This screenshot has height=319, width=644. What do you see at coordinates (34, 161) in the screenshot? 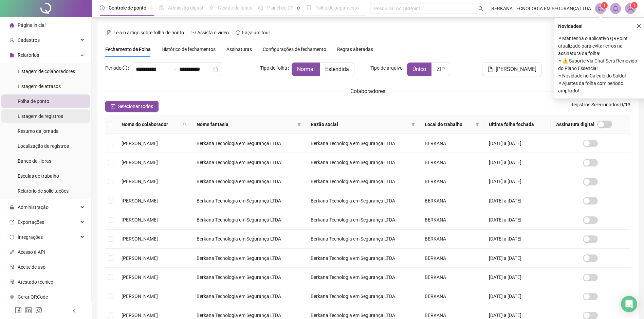
I see `span: Banco de Horas` at bounding box center [34, 161].